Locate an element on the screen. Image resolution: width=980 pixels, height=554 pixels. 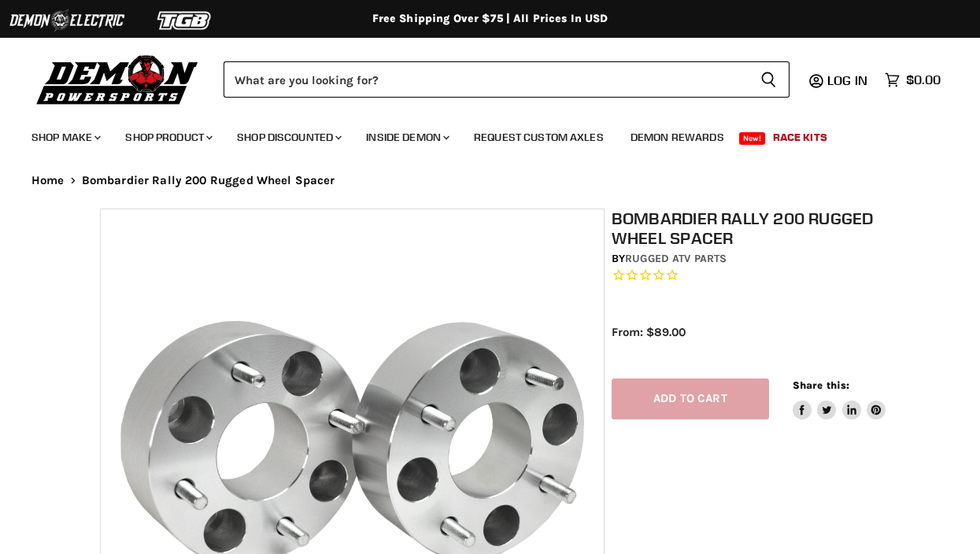
button: Search is located at coordinates (768, 79).